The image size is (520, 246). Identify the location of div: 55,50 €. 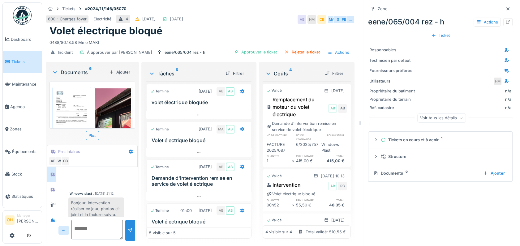
(309, 205).